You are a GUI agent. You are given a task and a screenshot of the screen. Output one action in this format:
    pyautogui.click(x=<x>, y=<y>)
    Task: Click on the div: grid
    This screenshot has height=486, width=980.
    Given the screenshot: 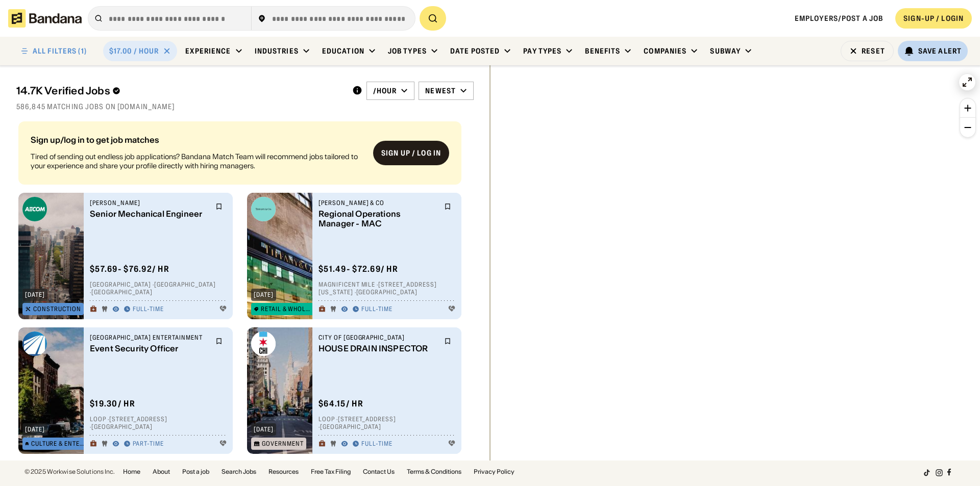 What is the action you would take?
    pyautogui.click(x=245, y=288)
    